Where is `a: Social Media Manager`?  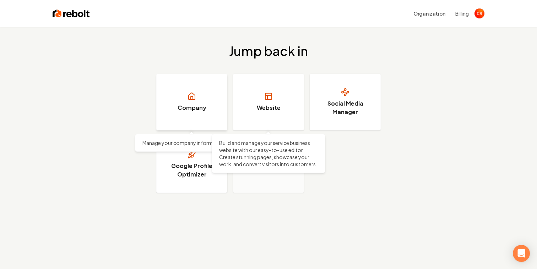
a: Social Media Manager is located at coordinates (345, 102).